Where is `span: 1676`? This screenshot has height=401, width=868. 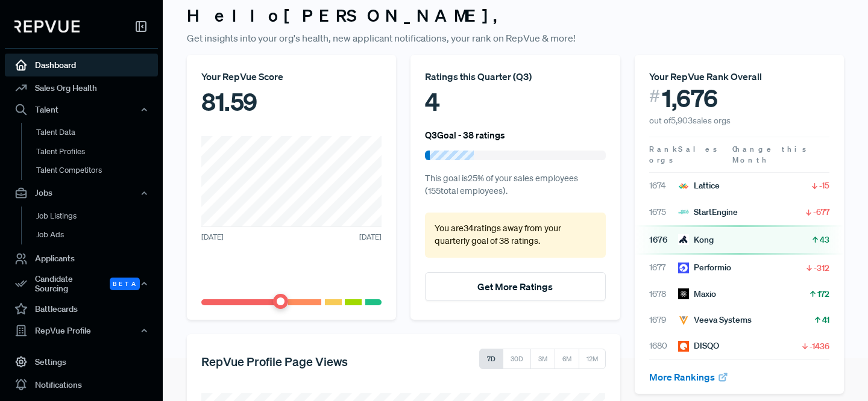
span: 1676 is located at coordinates (664, 240).